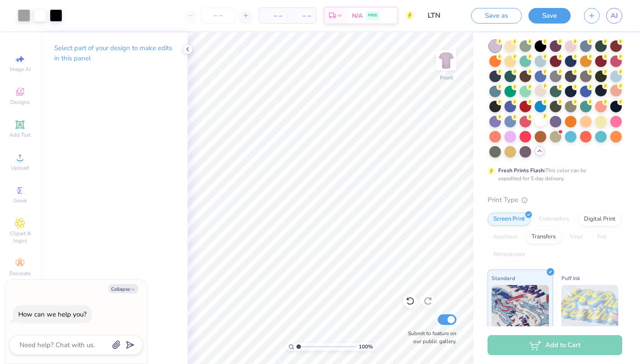  What do you see at coordinates (20, 69) in the screenshot?
I see `span: Image AI` at bounding box center [20, 69].